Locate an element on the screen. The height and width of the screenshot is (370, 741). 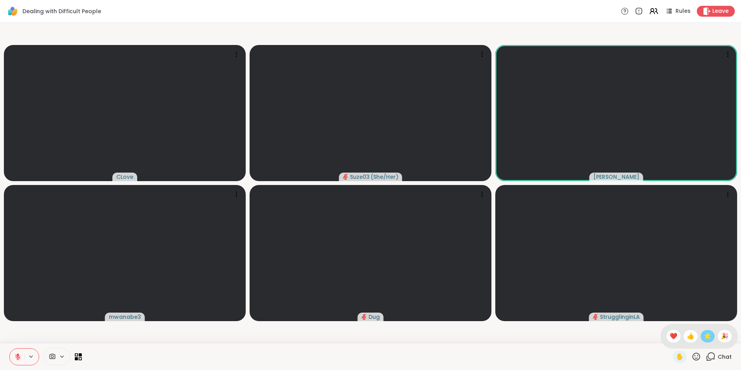
span: CLove is located at coordinates (125, 177).